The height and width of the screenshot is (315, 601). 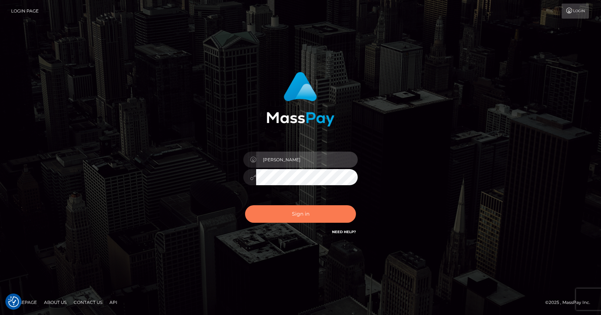 I want to click on img: Revisit consent button, so click(x=14, y=302).